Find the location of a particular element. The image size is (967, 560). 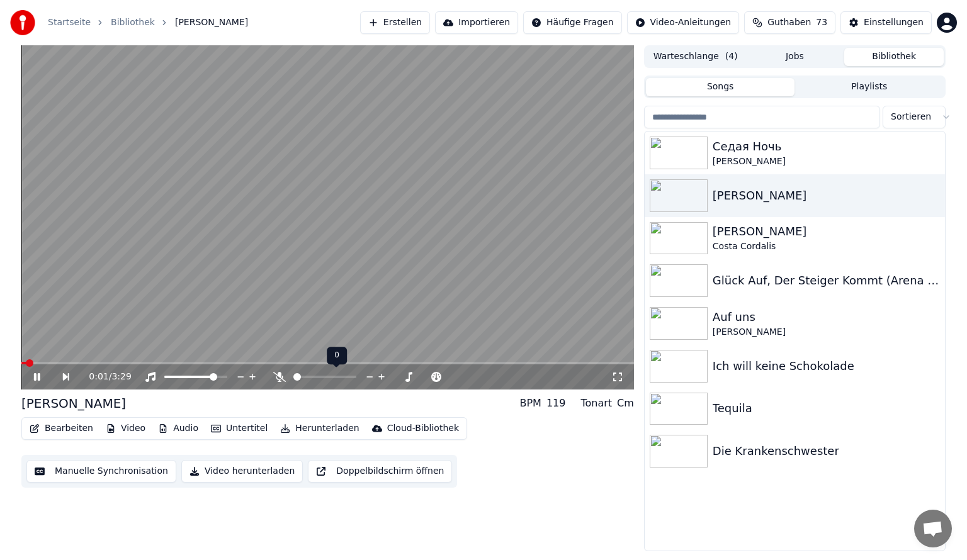

button: Video is located at coordinates (125, 429).